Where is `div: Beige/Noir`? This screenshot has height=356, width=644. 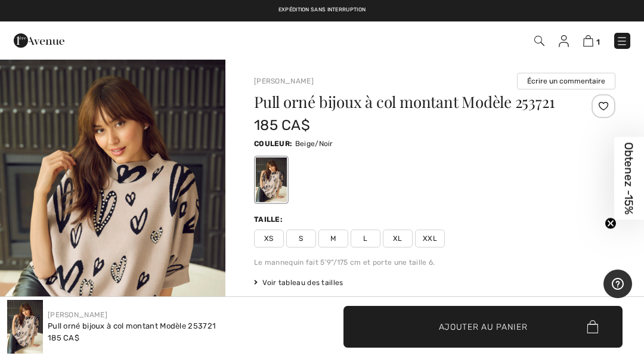
div: Beige/Noir is located at coordinates (271, 180).